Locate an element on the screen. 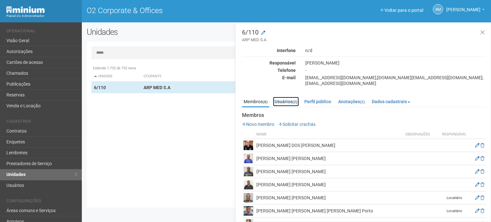 The image size is (491, 222). th: Nome is located at coordinates (329, 134).